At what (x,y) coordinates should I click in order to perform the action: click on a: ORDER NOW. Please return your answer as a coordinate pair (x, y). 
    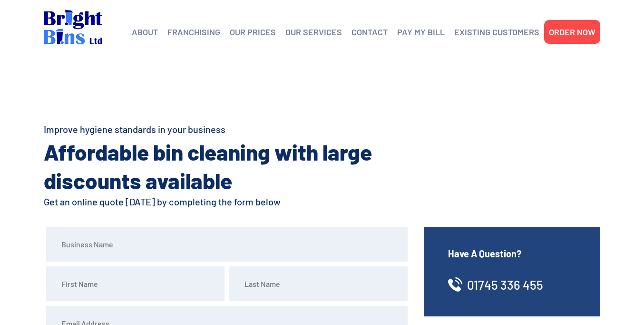
    Looking at the image, I should click on (572, 32).